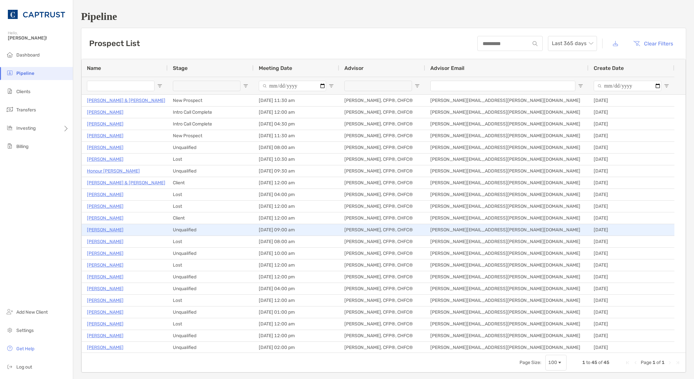 The image size is (694, 379). What do you see at coordinates (10, 348) in the screenshot?
I see `img: get-help icon` at bounding box center [10, 348].